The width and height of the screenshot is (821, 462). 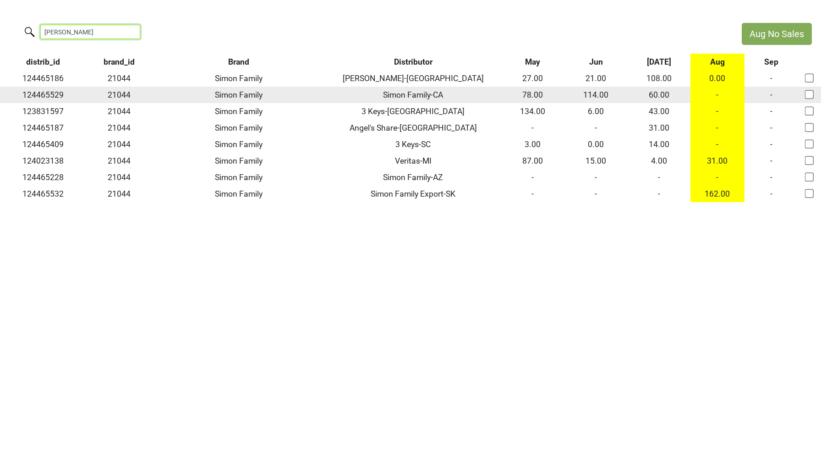 What do you see at coordinates (413, 161) in the screenshot?
I see `td: Veritas-MI` at bounding box center [413, 161].